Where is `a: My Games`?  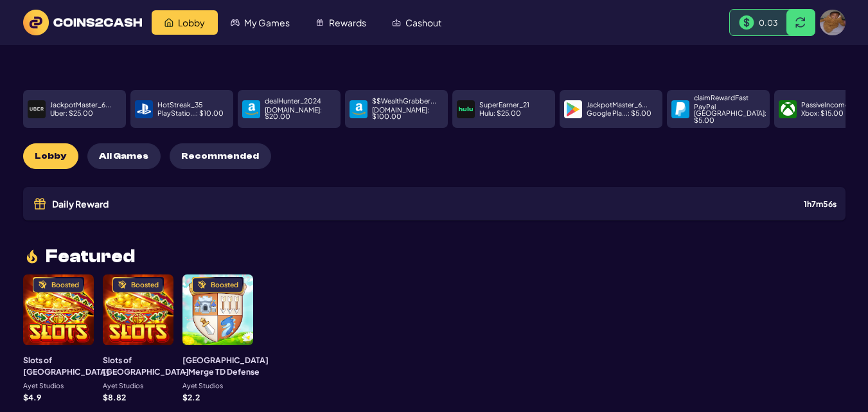 a: My Games is located at coordinates (261, 22).